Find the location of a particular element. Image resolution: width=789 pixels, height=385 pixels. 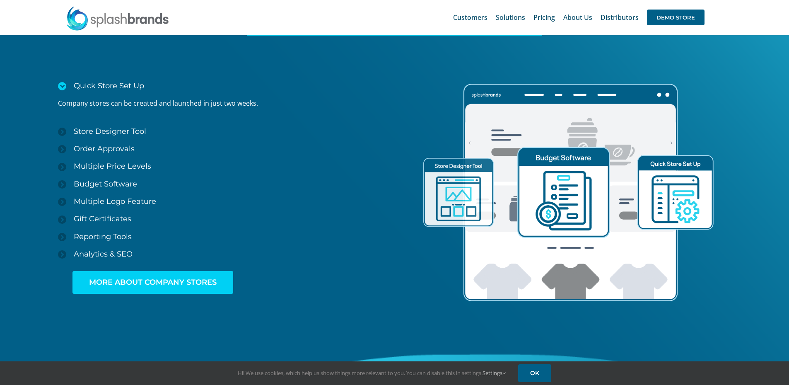

span: DEMO STORE is located at coordinates (675, 17).